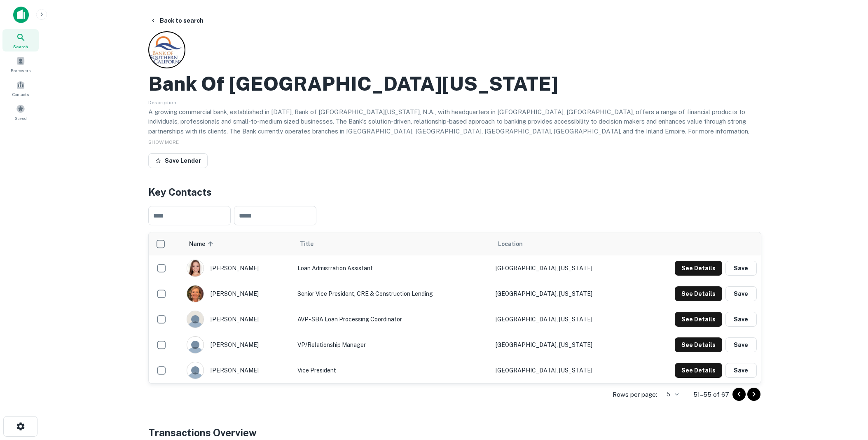 Image resolution: width=868 pixels, height=440 pixels. What do you see at coordinates (455, 307) in the screenshot?
I see `div: scrollable content` at bounding box center [455, 307].